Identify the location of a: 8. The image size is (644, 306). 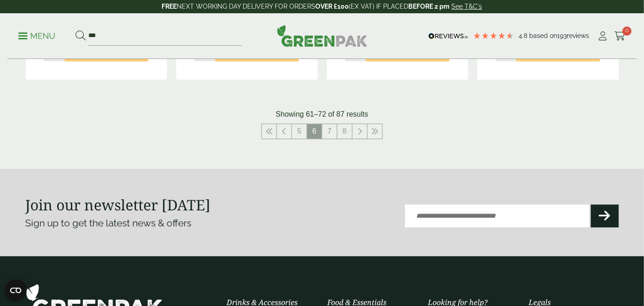
(345, 131).